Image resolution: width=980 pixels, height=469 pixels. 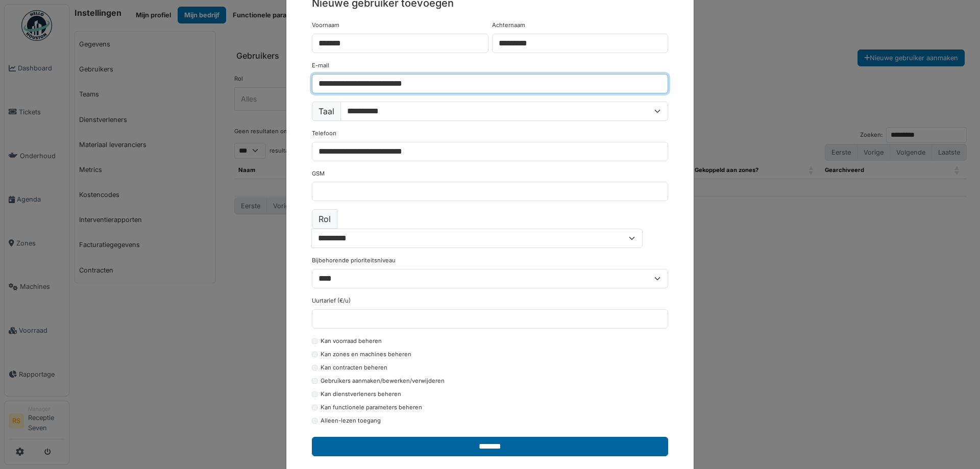 What do you see at coordinates (361, 394) in the screenshot?
I see `label: Kan dienstverleners beheren` at bounding box center [361, 394].